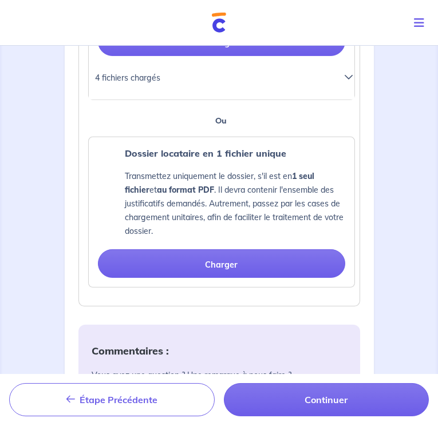 Image resolution: width=438 pixels, height=430 pixels. Describe the element at coordinates (206, 153) in the screenshot. I see `strong: Dossier locataire en 1 fichier unique` at that location.